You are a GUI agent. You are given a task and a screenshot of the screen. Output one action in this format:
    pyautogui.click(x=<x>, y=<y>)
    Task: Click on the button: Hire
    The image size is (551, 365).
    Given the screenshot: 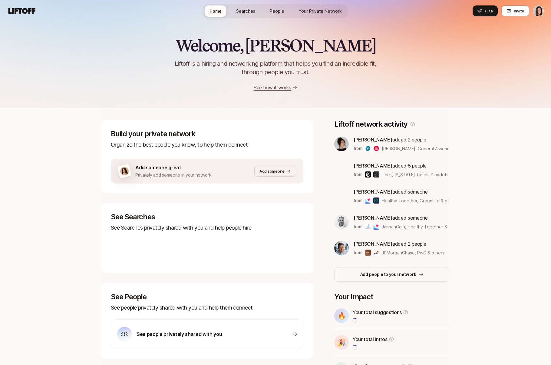 What is the action you would take?
    pyautogui.click(x=485, y=11)
    